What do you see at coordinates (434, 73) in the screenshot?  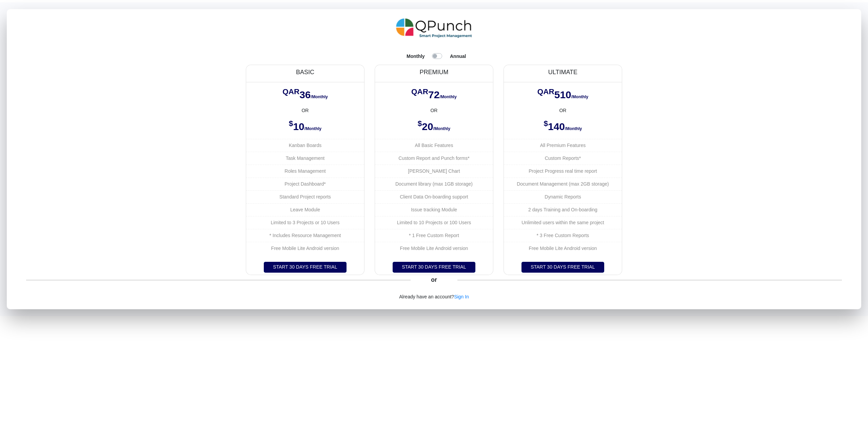 I see `h3: PREMIUM` at bounding box center [434, 73].